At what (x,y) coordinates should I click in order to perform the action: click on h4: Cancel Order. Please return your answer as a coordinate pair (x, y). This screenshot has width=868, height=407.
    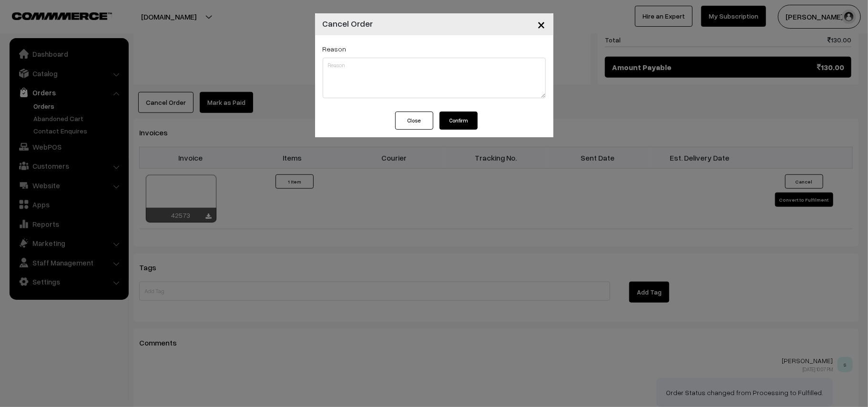
    Looking at the image, I should click on (348, 23).